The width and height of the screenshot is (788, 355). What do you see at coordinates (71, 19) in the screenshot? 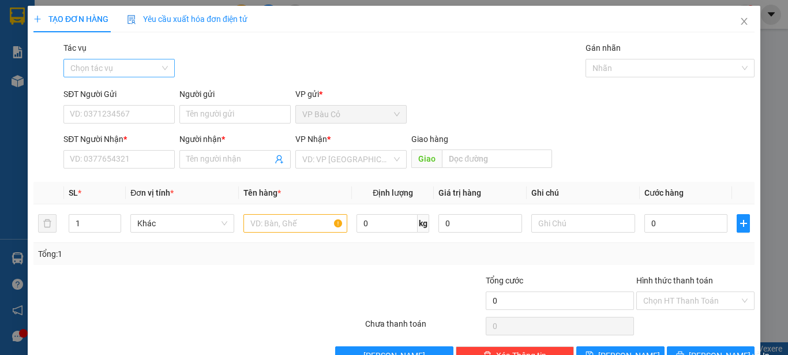
I see `span: TẠO ĐƠN HÀNG` at bounding box center [71, 19].